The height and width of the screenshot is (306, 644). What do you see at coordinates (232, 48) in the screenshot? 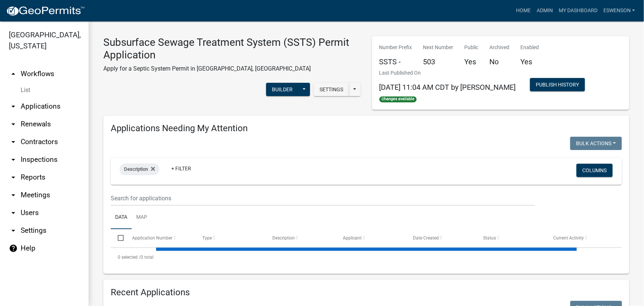
I see `h3: Subsurface Sewage Treatment System (SSTS) Permit Application` at bounding box center [232, 48].